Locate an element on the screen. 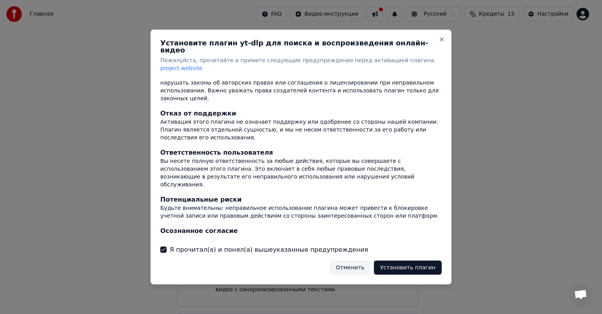 The width and height of the screenshot is (602, 314). button: Отменить is located at coordinates (350, 268).